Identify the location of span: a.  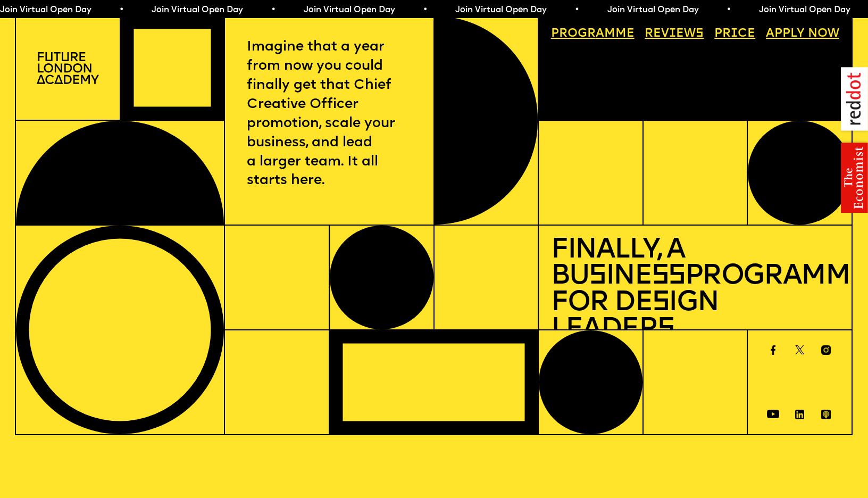
(600, 34).